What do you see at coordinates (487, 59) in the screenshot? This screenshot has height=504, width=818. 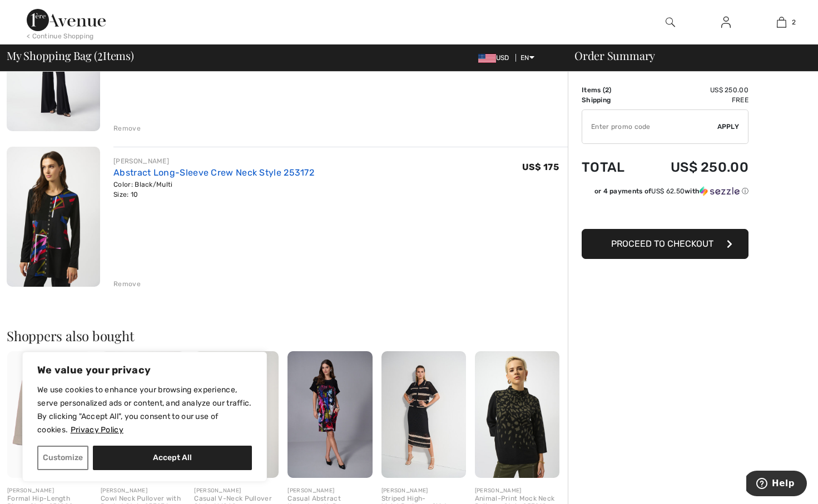 I see `img: US Dollar` at bounding box center [487, 59].